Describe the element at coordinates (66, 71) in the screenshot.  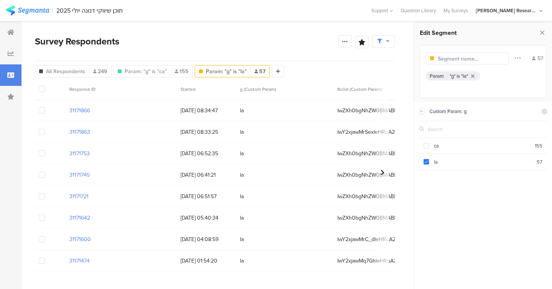
I see `span: All Respondents` at that location.